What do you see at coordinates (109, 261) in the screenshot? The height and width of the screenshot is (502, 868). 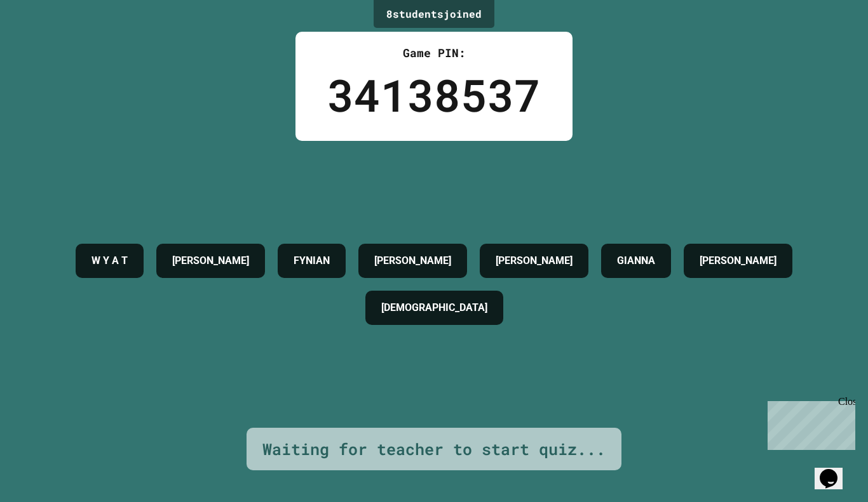 I see `h4: W Y A T` at bounding box center [109, 261].